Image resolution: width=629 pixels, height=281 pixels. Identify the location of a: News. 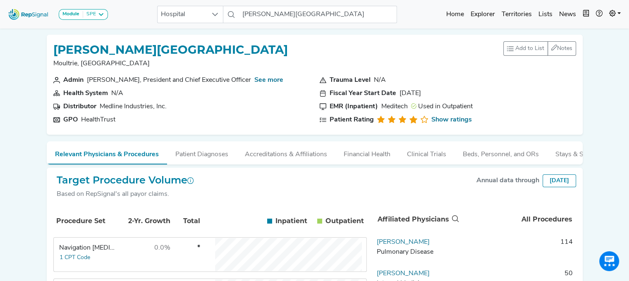
(567, 14).